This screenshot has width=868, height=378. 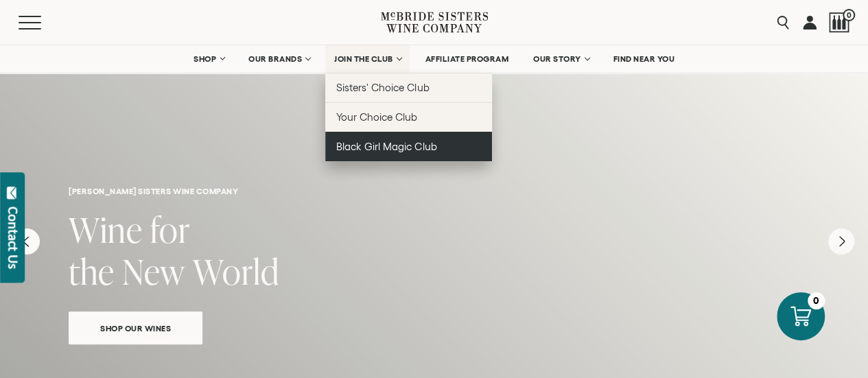 What do you see at coordinates (815, 300) in the screenshot?
I see `div: 0` at bounding box center [815, 300].